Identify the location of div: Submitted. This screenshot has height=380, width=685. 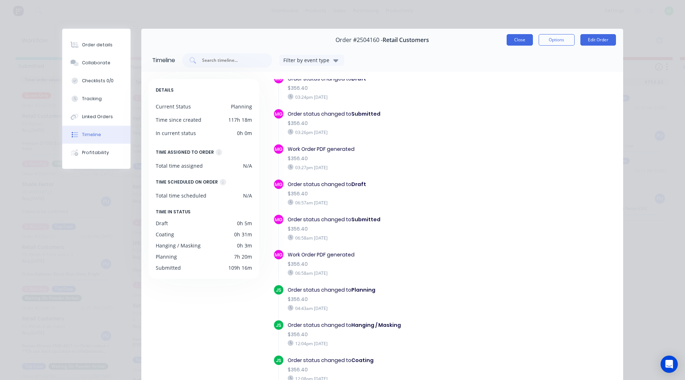
(168, 268).